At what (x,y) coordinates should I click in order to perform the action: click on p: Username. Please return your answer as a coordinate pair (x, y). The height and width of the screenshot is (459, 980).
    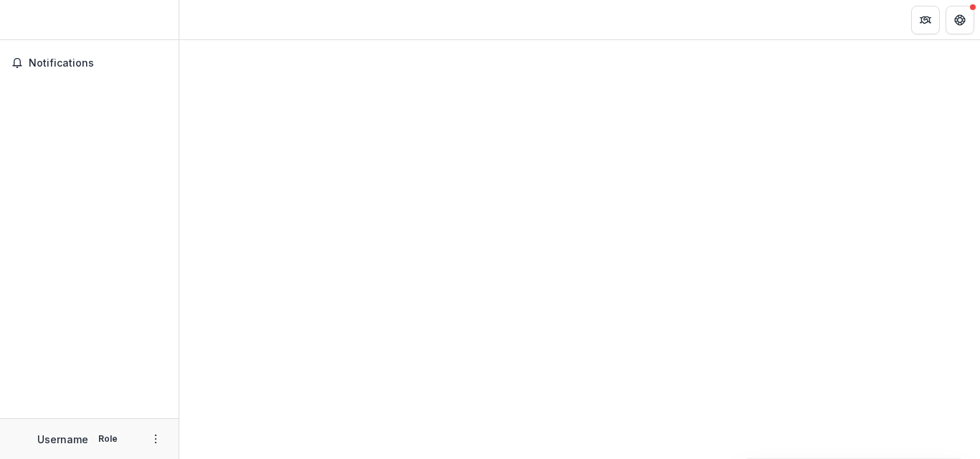
    Looking at the image, I should click on (62, 439).